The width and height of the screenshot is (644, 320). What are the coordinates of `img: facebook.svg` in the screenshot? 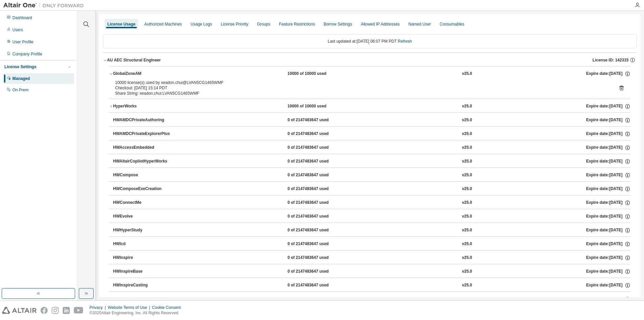 It's located at (44, 310).